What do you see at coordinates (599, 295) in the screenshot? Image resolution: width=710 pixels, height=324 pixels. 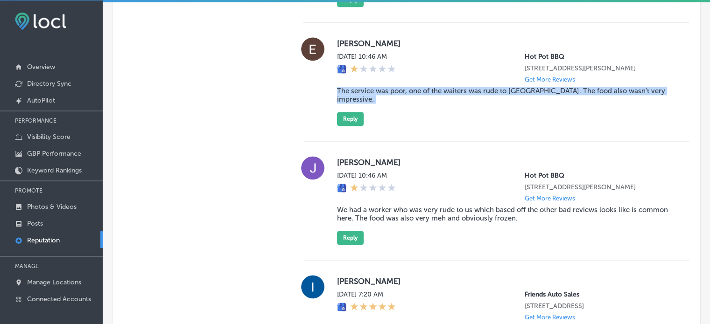 I see `p: Friends Auto Sales` at bounding box center [599, 295].